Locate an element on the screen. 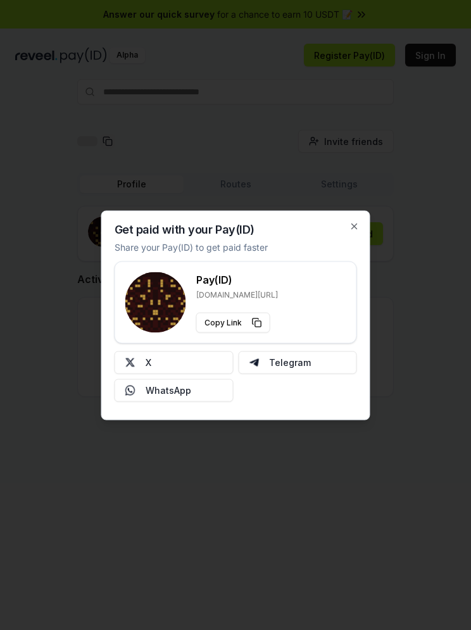  img: X is located at coordinates (130, 362).